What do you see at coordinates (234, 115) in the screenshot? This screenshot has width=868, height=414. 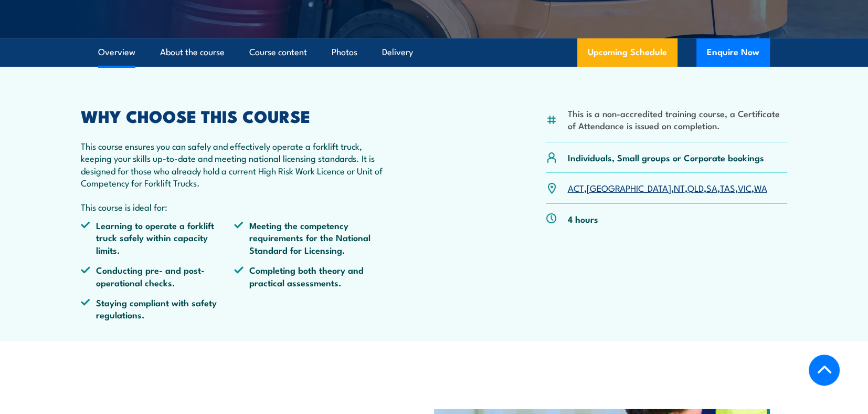 I see `h2: WHY CHOOSE THIS COURSE` at bounding box center [234, 115].